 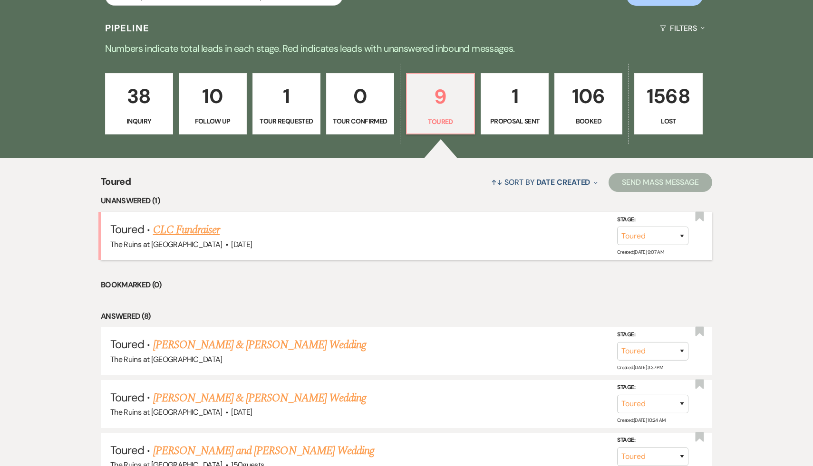 What do you see at coordinates (212, 104) in the screenshot?
I see `a: 10Follow Up` at bounding box center [212, 104].